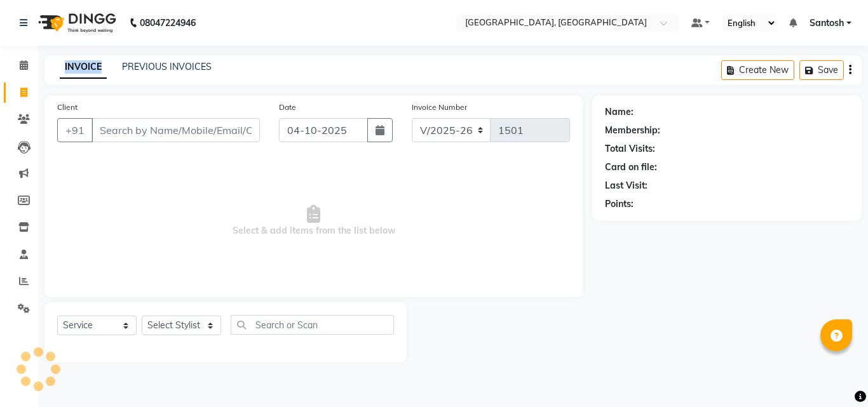  What do you see at coordinates (626, 186) in the screenshot?
I see `div: Last Visit:` at bounding box center [626, 186].